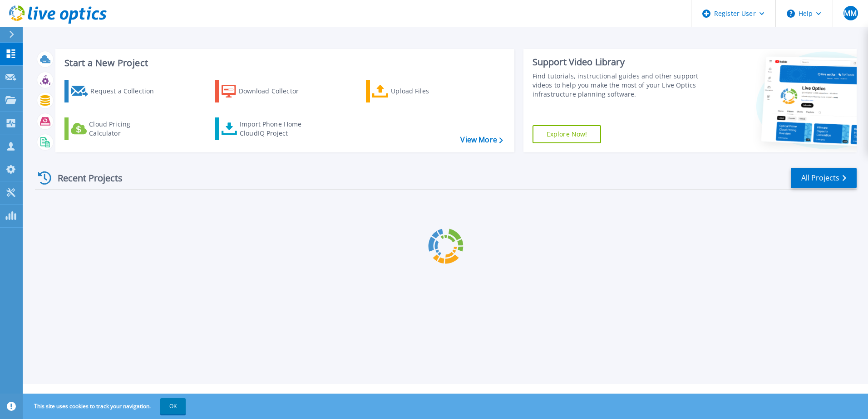 The width and height of the screenshot is (868, 419). Describe the element at coordinates (85, 178) in the screenshot. I see `div: Recent Projects` at that location.